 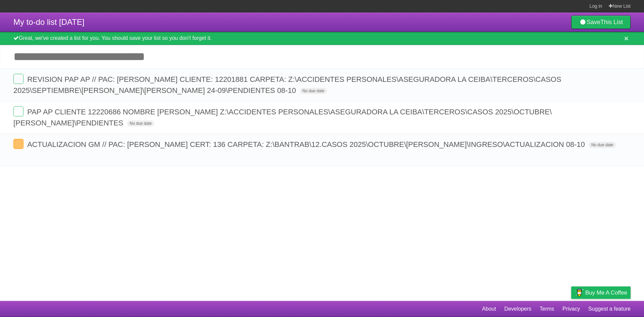 I want to click on a: Developers, so click(x=518, y=309).